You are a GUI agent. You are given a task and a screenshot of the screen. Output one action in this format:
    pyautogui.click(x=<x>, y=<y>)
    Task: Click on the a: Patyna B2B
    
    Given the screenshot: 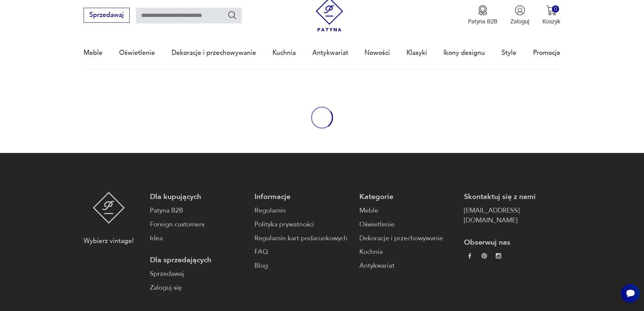 What is the action you would take?
    pyautogui.click(x=198, y=210)
    